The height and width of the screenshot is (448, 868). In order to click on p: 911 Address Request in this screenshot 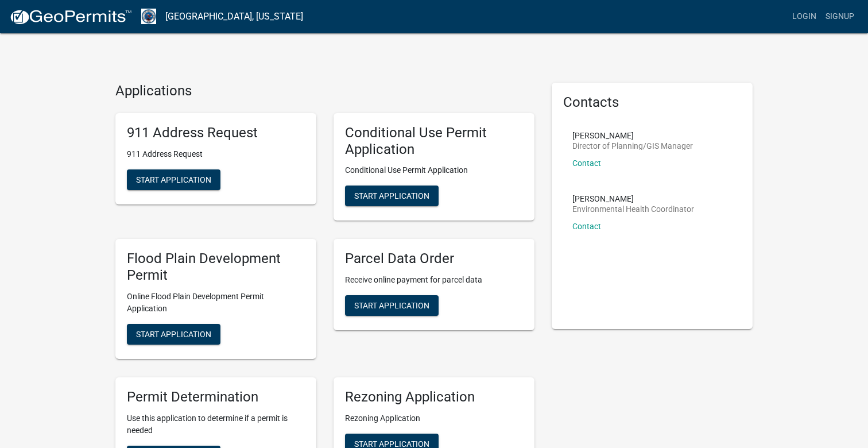, I will do `click(216, 154)`.